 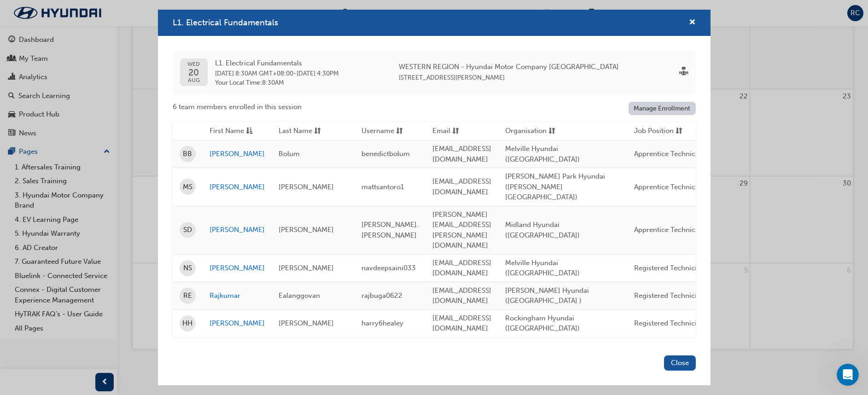 What do you see at coordinates (187, 323) in the screenshot?
I see `span: HH` at bounding box center [187, 323].